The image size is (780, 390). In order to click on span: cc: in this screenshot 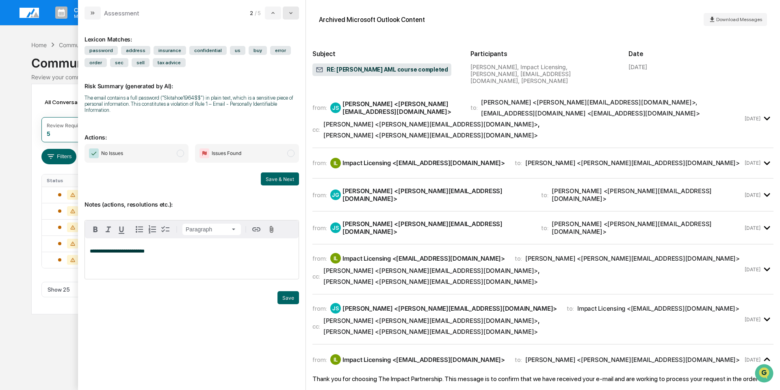, I will do `click(316, 129)`.